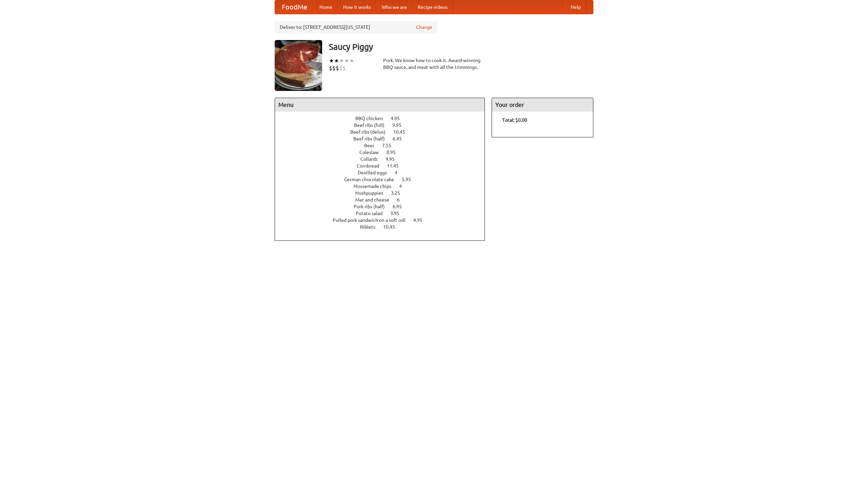  Describe the element at coordinates (398, 193) in the screenshot. I see `span: 3.25` at that location.